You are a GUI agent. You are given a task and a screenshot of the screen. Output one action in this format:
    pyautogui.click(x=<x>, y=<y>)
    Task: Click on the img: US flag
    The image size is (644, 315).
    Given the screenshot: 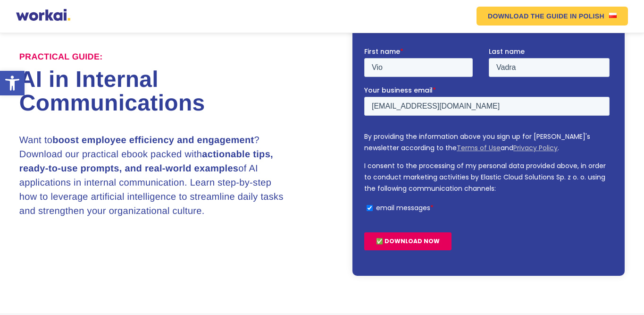 What is the action you would take?
    pyautogui.click(x=613, y=15)
    